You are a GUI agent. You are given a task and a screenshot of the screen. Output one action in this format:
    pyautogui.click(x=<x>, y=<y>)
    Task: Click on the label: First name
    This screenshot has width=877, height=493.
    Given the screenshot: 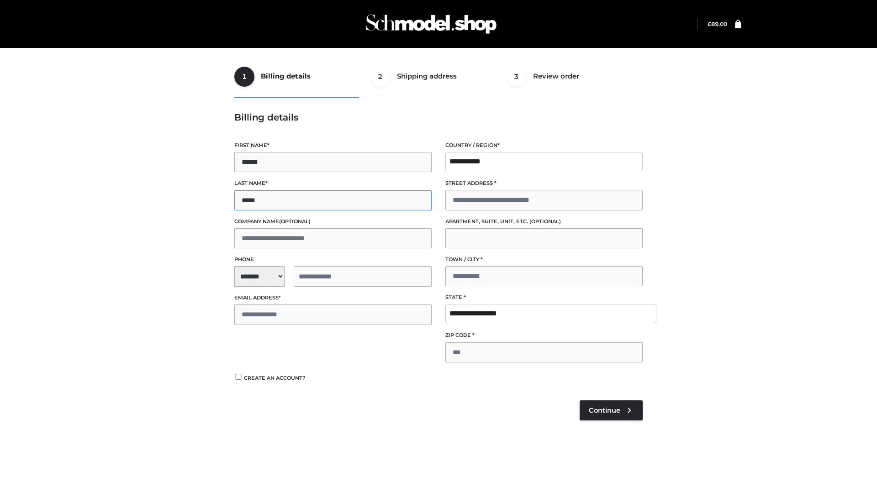 What is the action you would take?
    pyautogui.click(x=333, y=145)
    